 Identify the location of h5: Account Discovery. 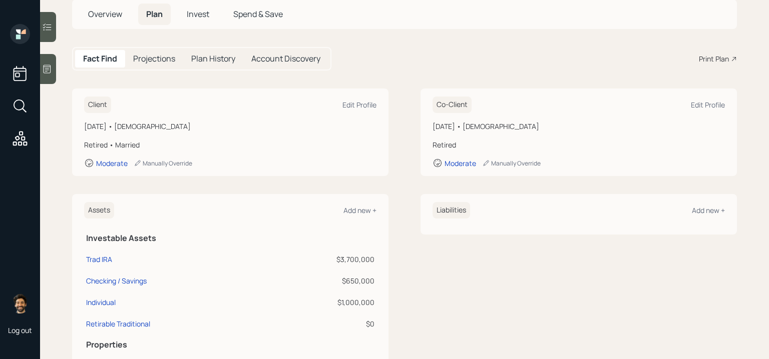
(286, 59).